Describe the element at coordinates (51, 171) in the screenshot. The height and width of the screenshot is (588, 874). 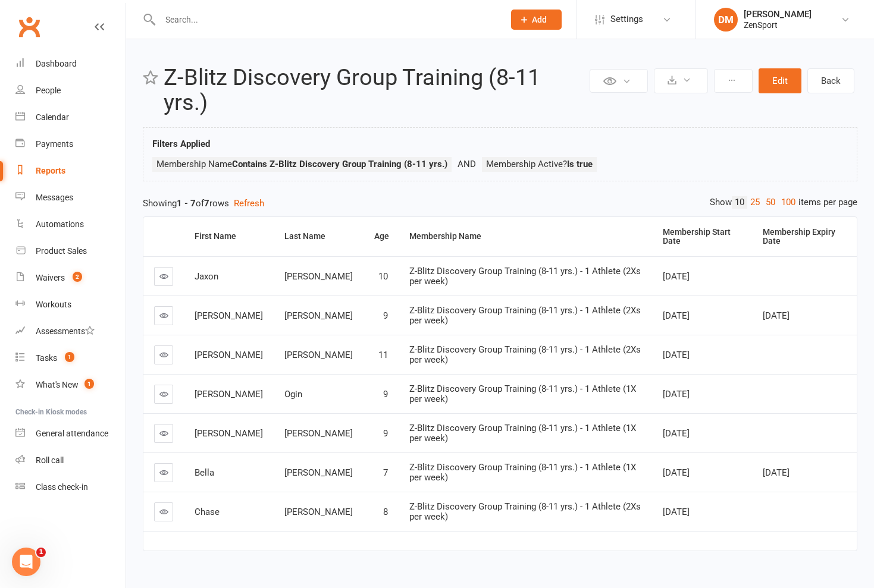
I see `div: Reports` at that location.